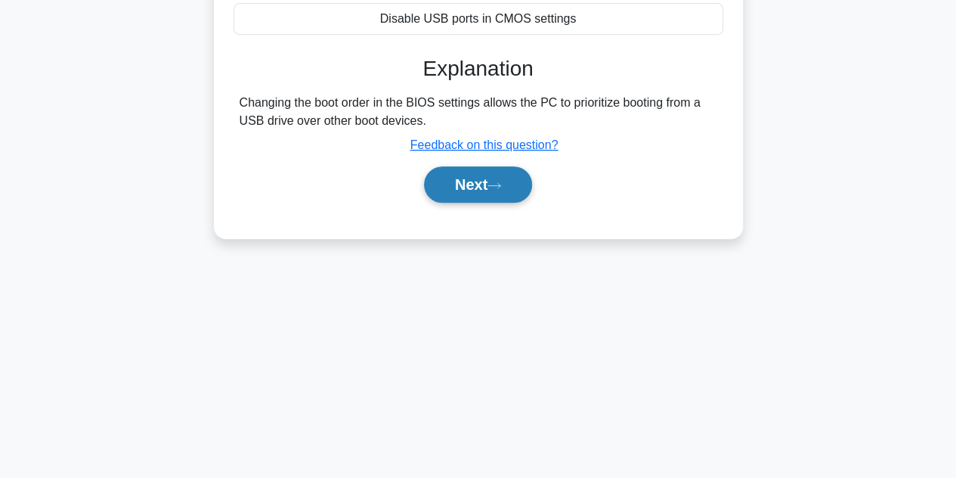 The width and height of the screenshot is (956, 478). I want to click on h3: Explanation, so click(479, 69).